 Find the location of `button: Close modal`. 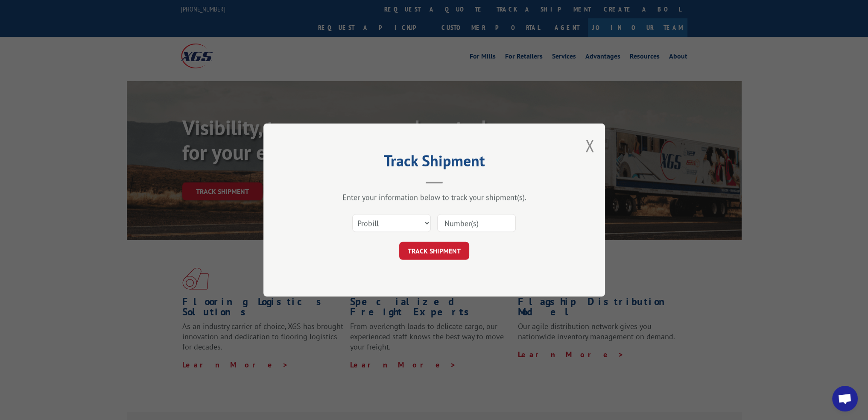

button: Close modal is located at coordinates (590, 146).